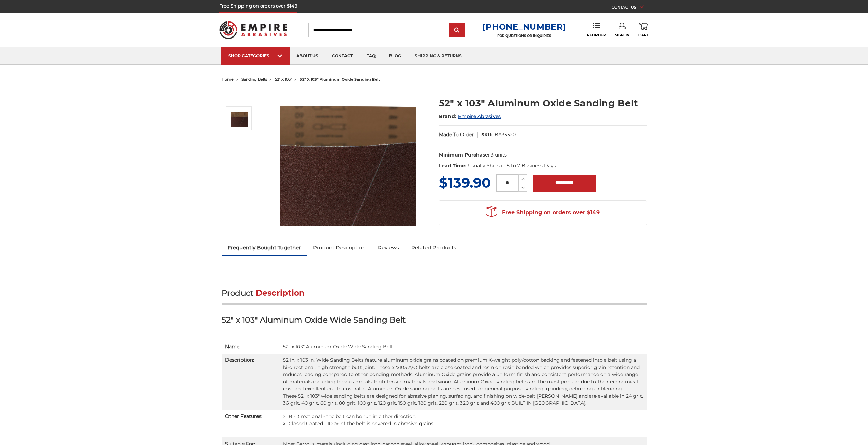 The width and height of the screenshot is (868, 445). Describe the element at coordinates (439, 56) in the screenshot. I see `a: shipping & returns` at that location.